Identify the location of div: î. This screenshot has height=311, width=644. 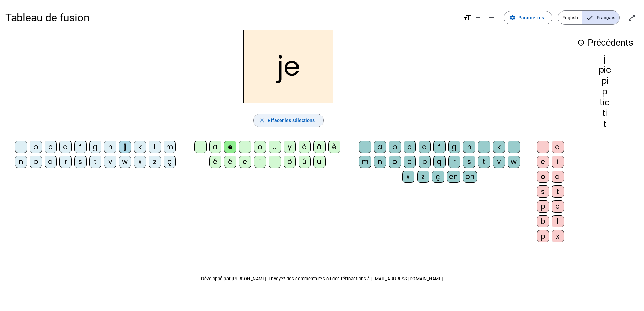
(260, 162).